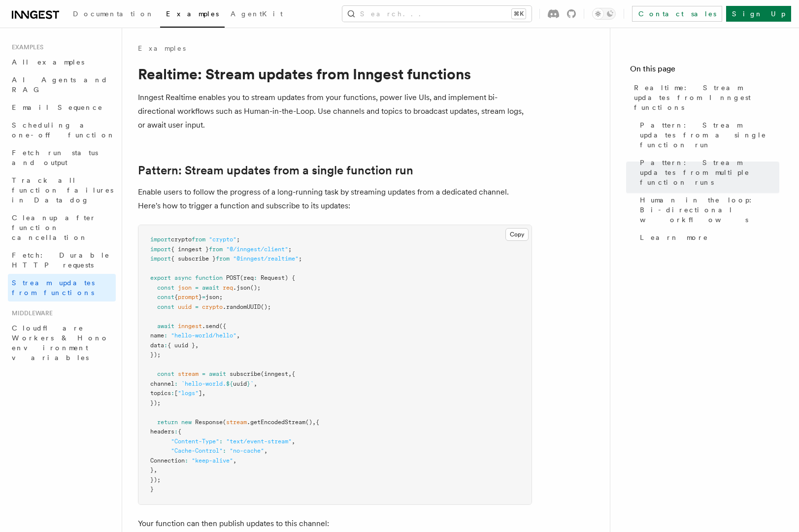  I want to click on span: { inngest }, so click(190, 249).